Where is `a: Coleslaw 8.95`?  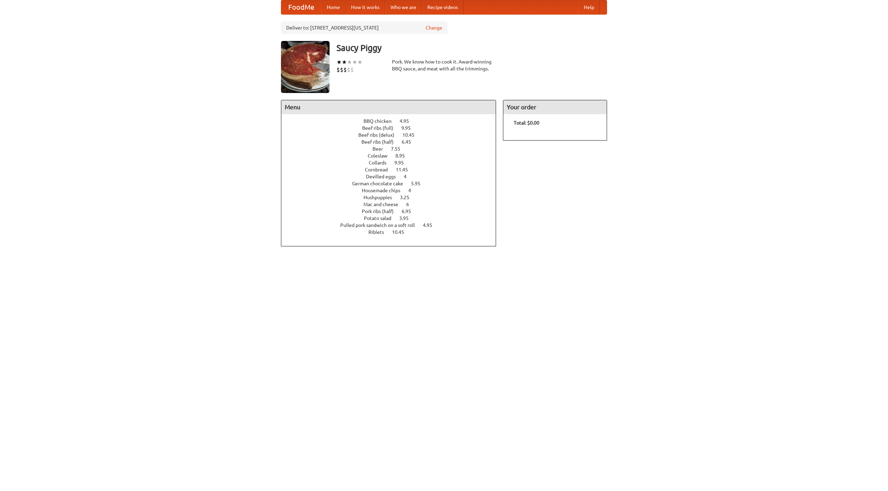 a: Coleslaw 8.95 is located at coordinates (393, 156).